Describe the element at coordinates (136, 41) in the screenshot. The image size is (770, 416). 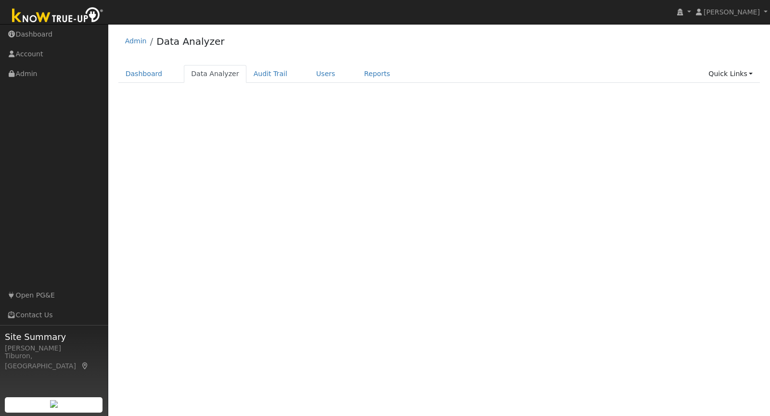
I see `a: Admin` at that location.